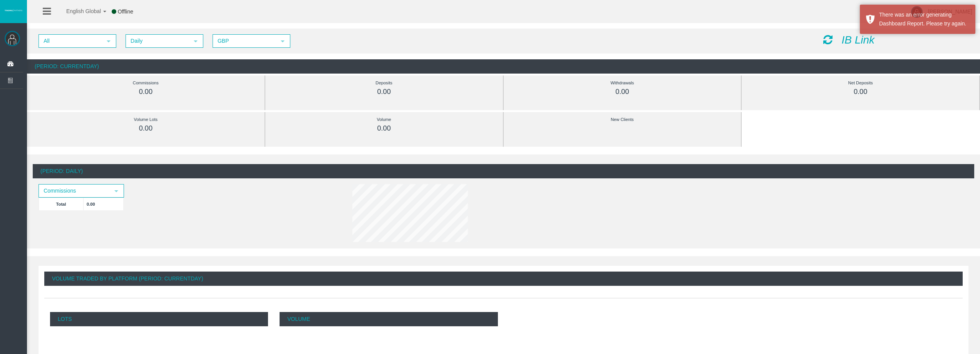 The height and width of the screenshot is (354, 980). Describe the element at coordinates (828, 40) in the screenshot. I see `i: Reload Dashboard` at that location.